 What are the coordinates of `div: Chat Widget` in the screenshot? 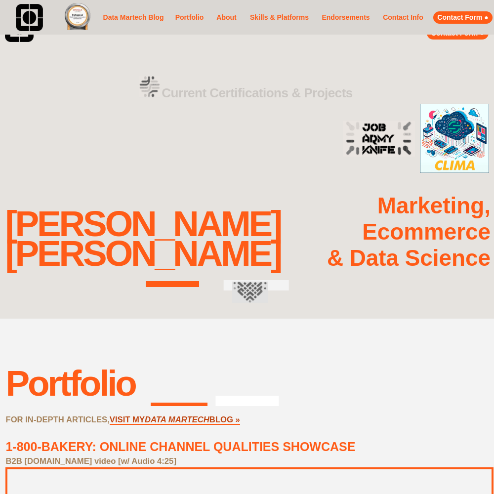 It's located at (470, 471).